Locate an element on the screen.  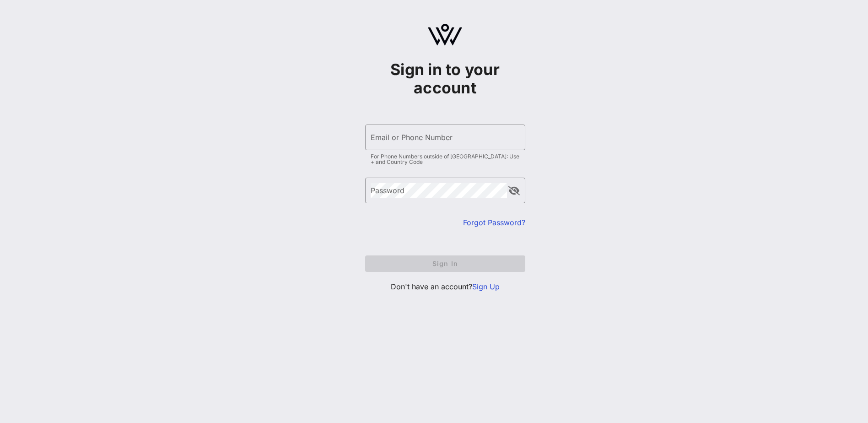
h1: Sign in to your account is located at coordinates (446, 79).